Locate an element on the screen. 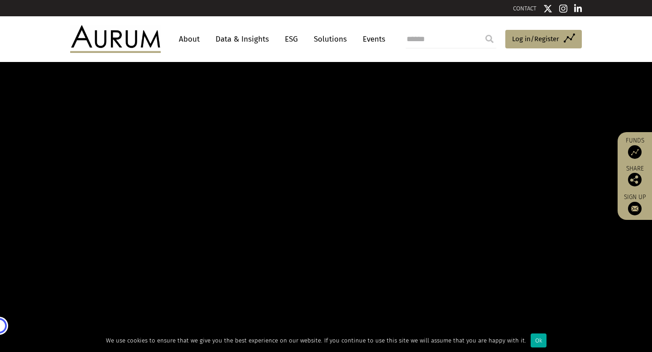  img: Twitter icon is located at coordinates (548, 9).